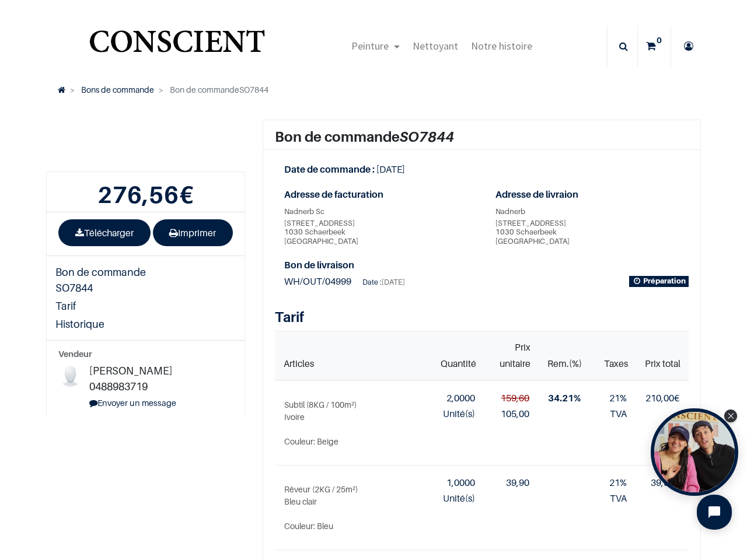  What do you see at coordinates (564, 398) in the screenshot?
I see `strong: 34.21%` at bounding box center [564, 398].